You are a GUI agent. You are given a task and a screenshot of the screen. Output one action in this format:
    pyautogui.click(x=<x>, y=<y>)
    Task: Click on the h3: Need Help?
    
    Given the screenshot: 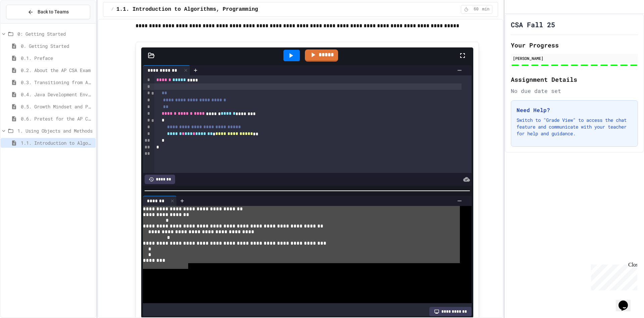 What is the action you would take?
    pyautogui.click(x=575, y=110)
    